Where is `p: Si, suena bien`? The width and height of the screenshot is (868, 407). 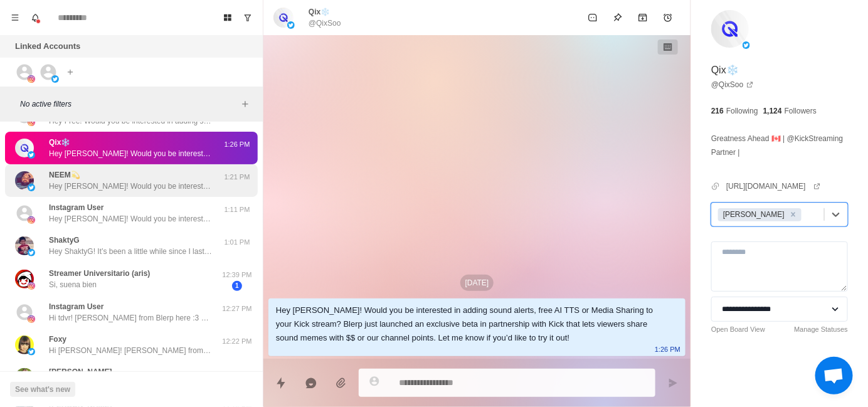 p: Si, suena bien is located at coordinates (73, 284).